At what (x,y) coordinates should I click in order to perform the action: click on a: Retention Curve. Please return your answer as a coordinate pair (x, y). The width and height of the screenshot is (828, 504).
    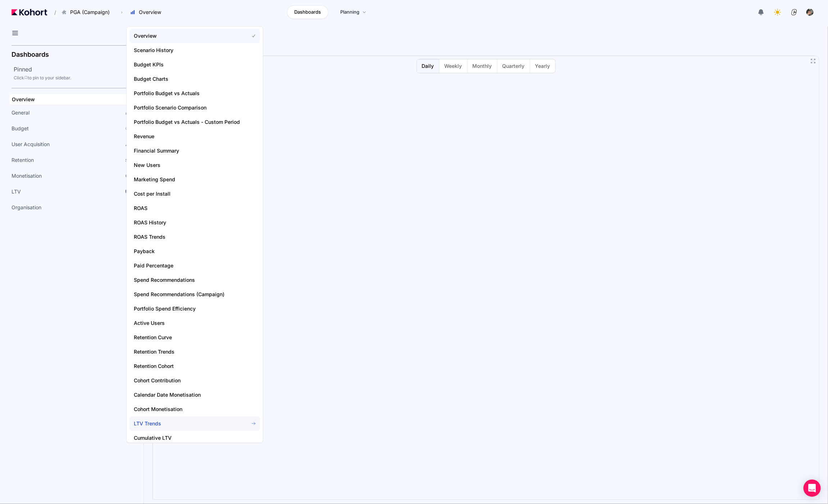
    Looking at the image, I should click on (195, 337).